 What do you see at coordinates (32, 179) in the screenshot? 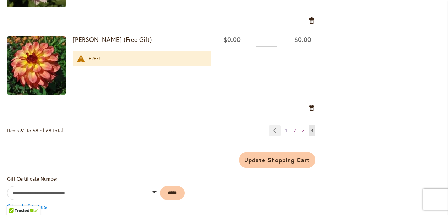
I see `span: Gift Certificate Number` at bounding box center [32, 179].